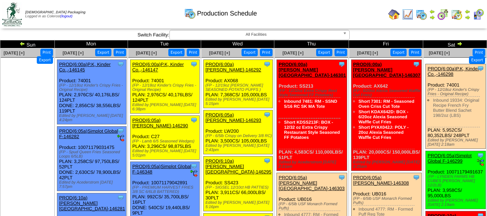  Describe the element at coordinates (161, 169) in the screenshot. I see `a: PROD(6:05a)Simplot Global F-146348` at that location.